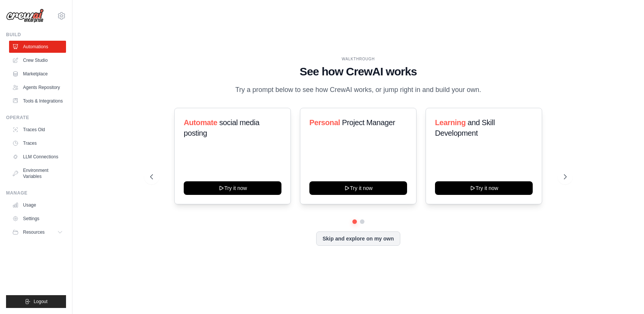  Describe the element at coordinates (25, 16) in the screenshot. I see `img: Logo` at that location.